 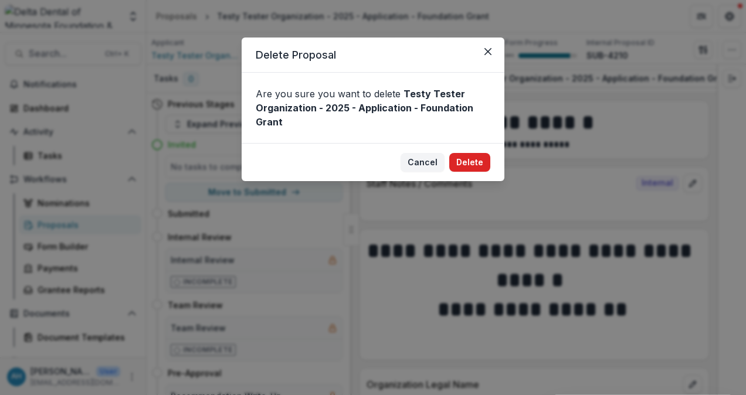 I want to click on div: Are you sure you want to delete, so click(x=373, y=108).